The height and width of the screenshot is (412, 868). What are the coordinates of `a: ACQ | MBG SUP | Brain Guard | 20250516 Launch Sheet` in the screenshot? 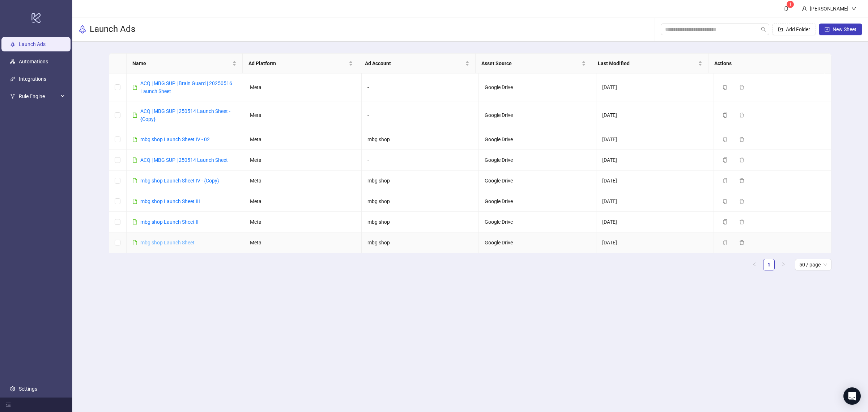 It's located at (186, 87).